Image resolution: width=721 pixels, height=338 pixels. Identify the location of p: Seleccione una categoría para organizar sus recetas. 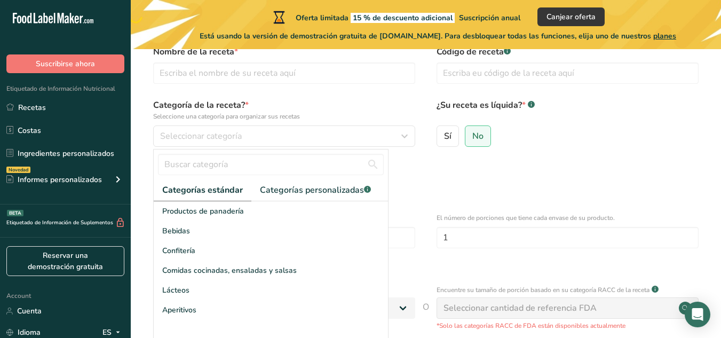
(284, 116).